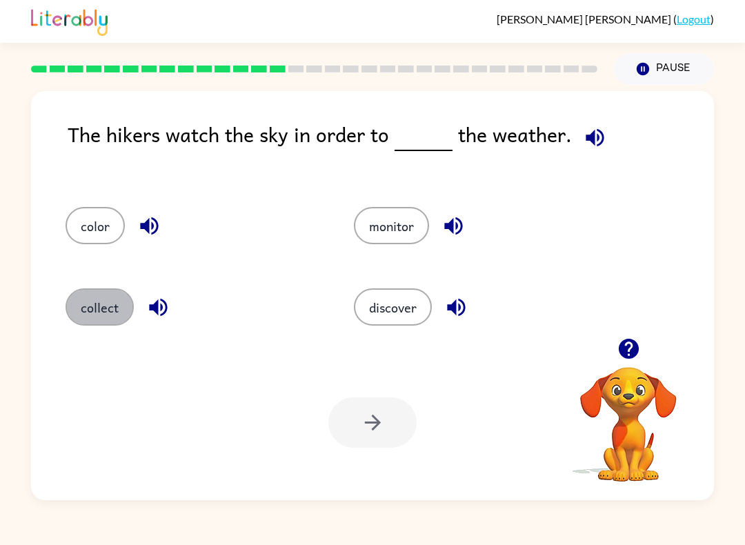 The height and width of the screenshot is (545, 745). What do you see at coordinates (69, 21) in the screenshot?
I see `img: Literably` at bounding box center [69, 21].